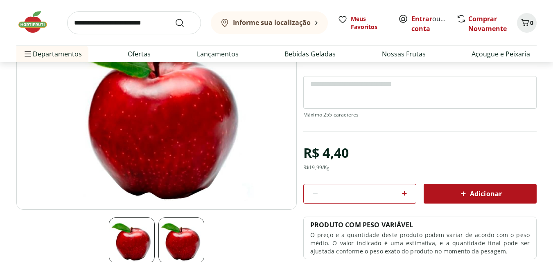 The width and height of the screenshot is (553, 262). What do you see at coordinates (527, 23) in the screenshot?
I see `button: Carrinho` at bounding box center [527, 23].